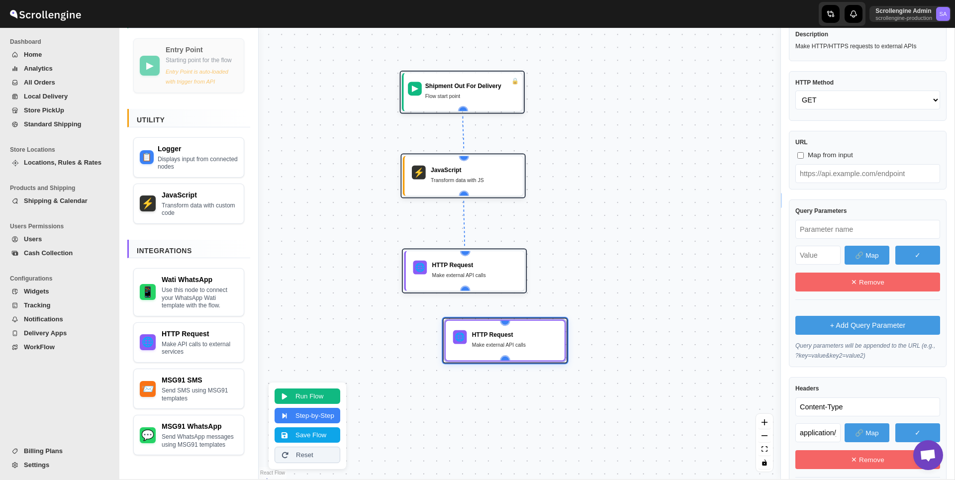 The image size is (955, 480). I want to click on div: Flow start point, so click(471, 96).